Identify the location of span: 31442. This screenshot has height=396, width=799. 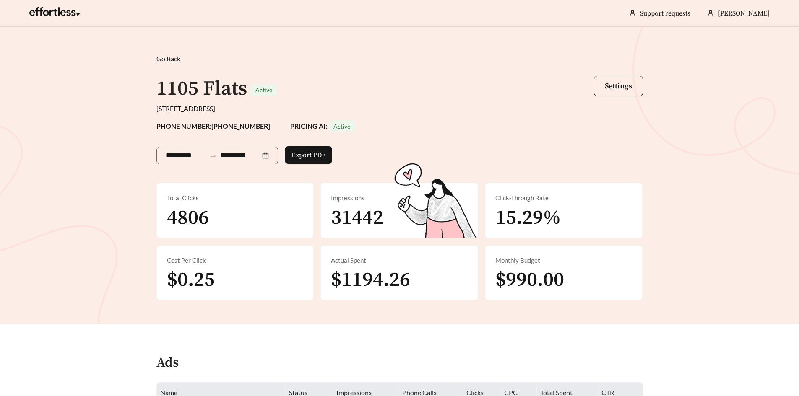
(357, 218).